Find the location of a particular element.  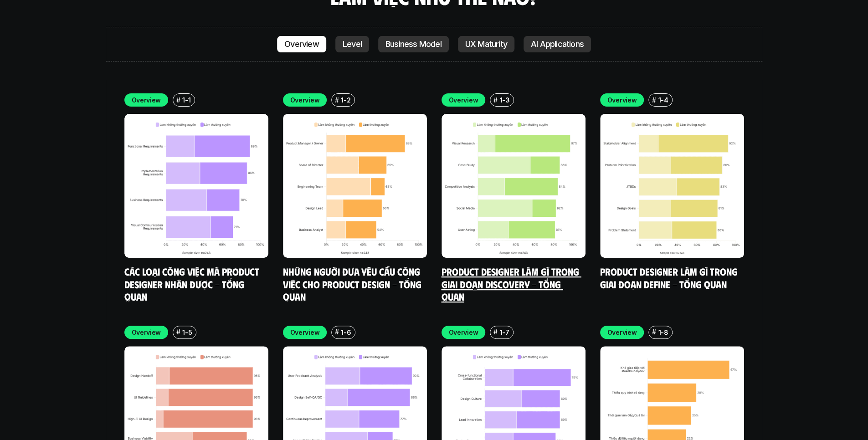

p: 1-6 is located at coordinates (346, 332).